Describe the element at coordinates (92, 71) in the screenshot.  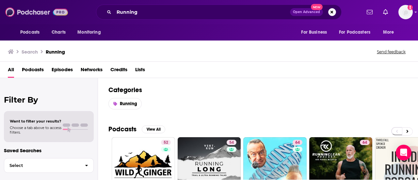
I see `a: Networks` at that location.